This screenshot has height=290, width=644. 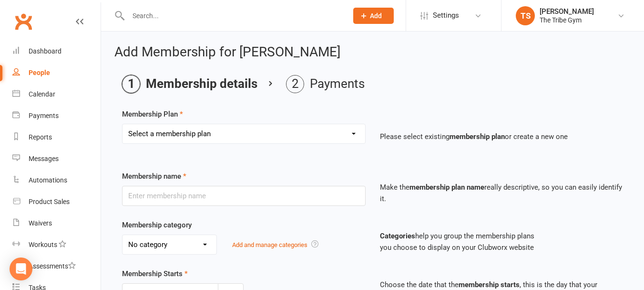 I want to click on div: TS, so click(x=526, y=16).